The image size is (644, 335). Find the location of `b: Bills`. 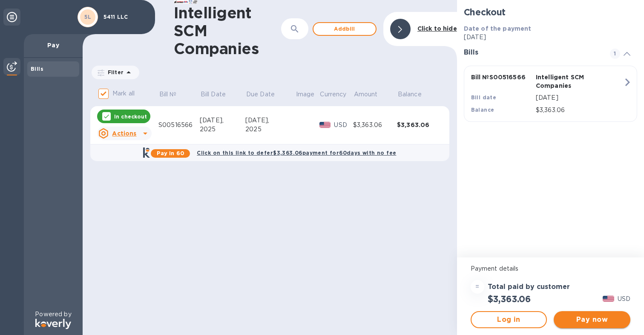

b: Bills is located at coordinates (37, 69).